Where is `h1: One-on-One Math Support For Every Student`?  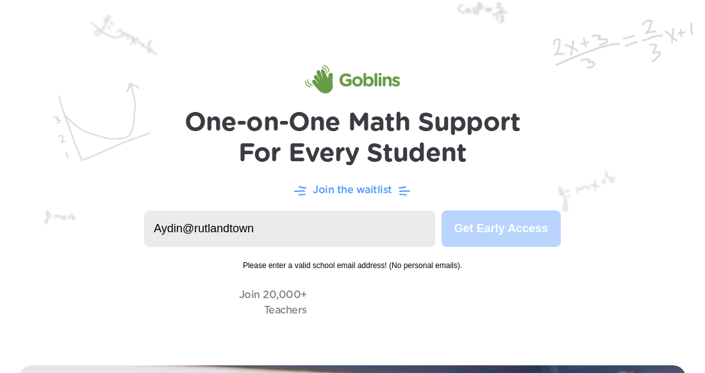 h1: One-on-One Math Support For Every Student is located at coordinates (352, 138).